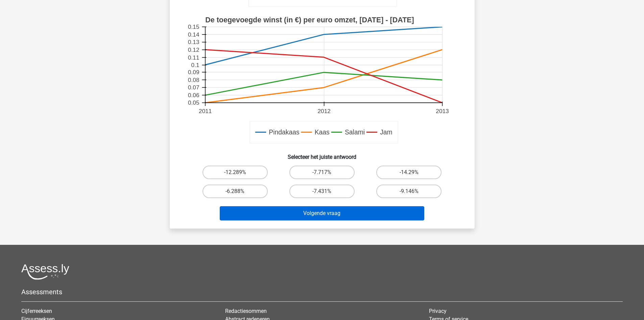 This screenshot has width=644, height=320. Describe the element at coordinates (235, 192) in the screenshot. I see `label: -6.288%` at that location.